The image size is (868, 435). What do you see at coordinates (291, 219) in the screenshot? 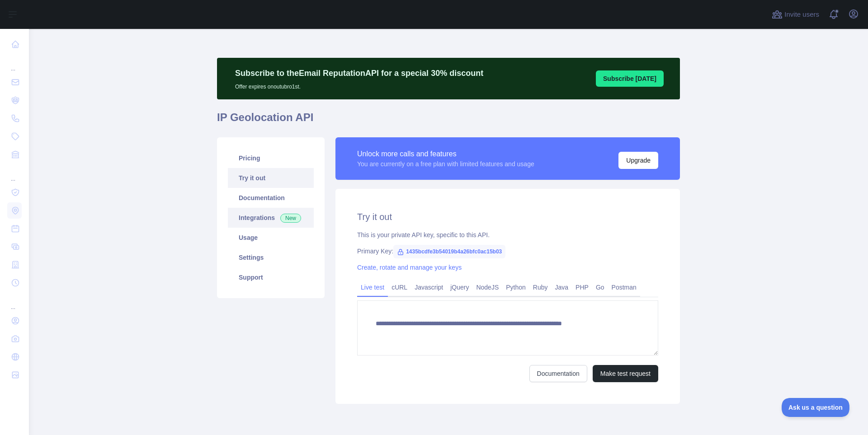
I see `span: New` at bounding box center [291, 219].